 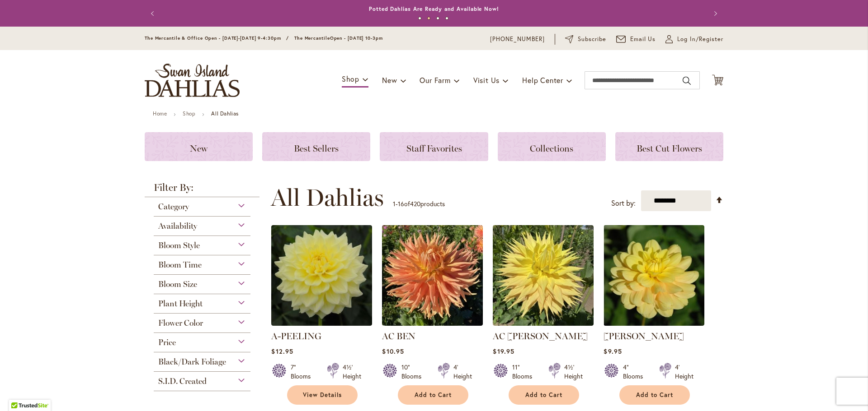 What do you see at coordinates (437, 18) in the screenshot?
I see `button: 3 of 4` at bounding box center [437, 18].